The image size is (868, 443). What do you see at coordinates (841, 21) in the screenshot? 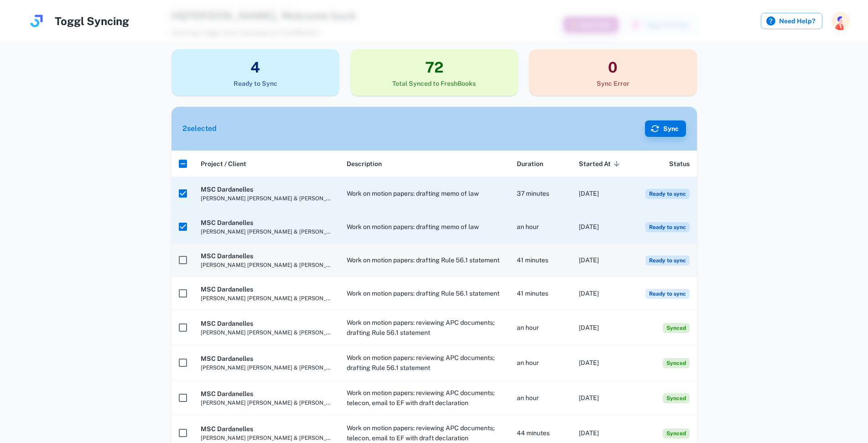
I see `img: photoURL` at bounding box center [841, 21].